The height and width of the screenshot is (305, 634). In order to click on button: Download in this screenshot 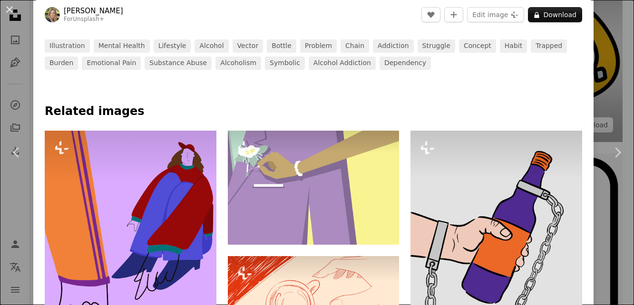, I will do `click(555, 15)`.